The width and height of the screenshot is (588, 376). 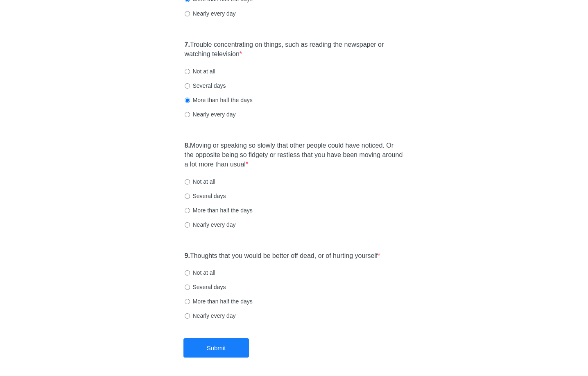 What do you see at coordinates (217, 348) in the screenshot?
I see `button: Submit` at bounding box center [217, 348].